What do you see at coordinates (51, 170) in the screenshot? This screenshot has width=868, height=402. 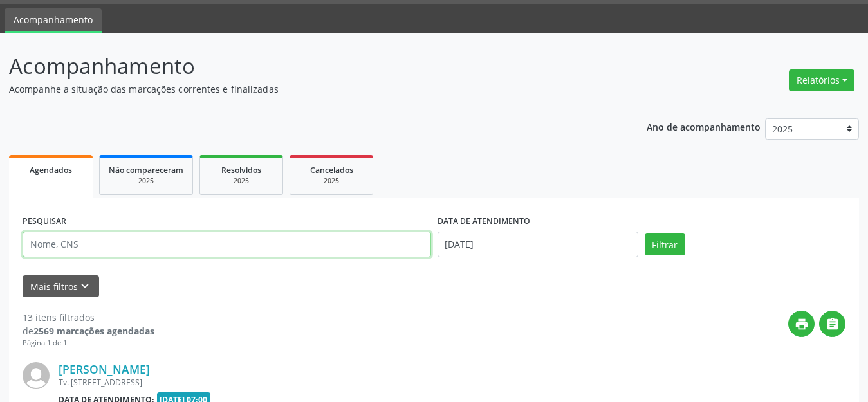 I see `span: Agendados` at bounding box center [51, 170].